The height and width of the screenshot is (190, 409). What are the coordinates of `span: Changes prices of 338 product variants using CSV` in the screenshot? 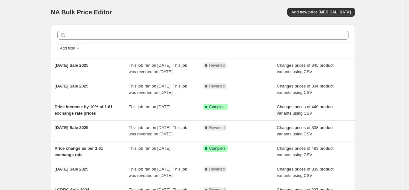 It's located at (305, 131).